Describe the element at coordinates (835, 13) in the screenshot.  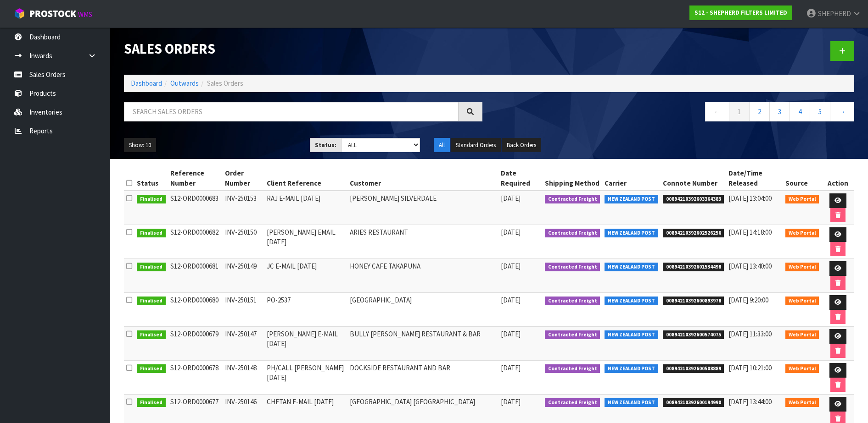
I see `span: SHEPHERD` at that location.